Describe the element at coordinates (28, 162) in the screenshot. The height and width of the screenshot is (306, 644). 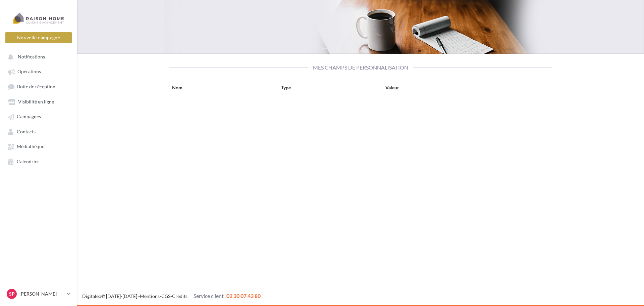
I see `span: Calendrier` at that location.